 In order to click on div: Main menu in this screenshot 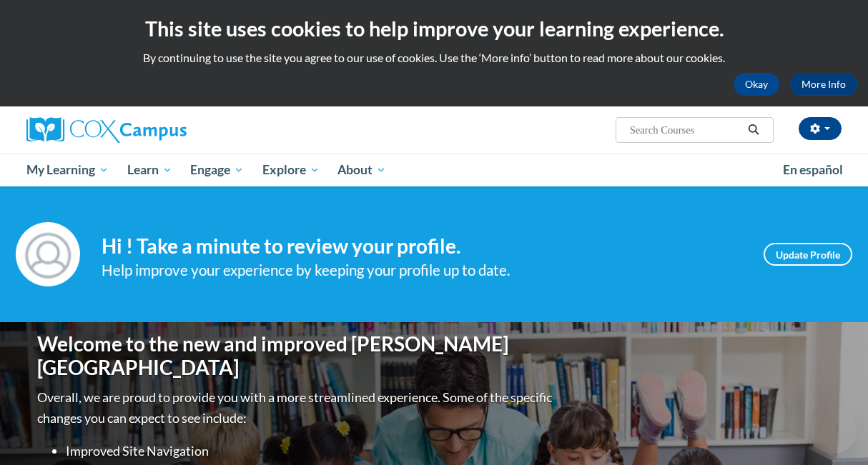, I will do `click(434, 170)`.